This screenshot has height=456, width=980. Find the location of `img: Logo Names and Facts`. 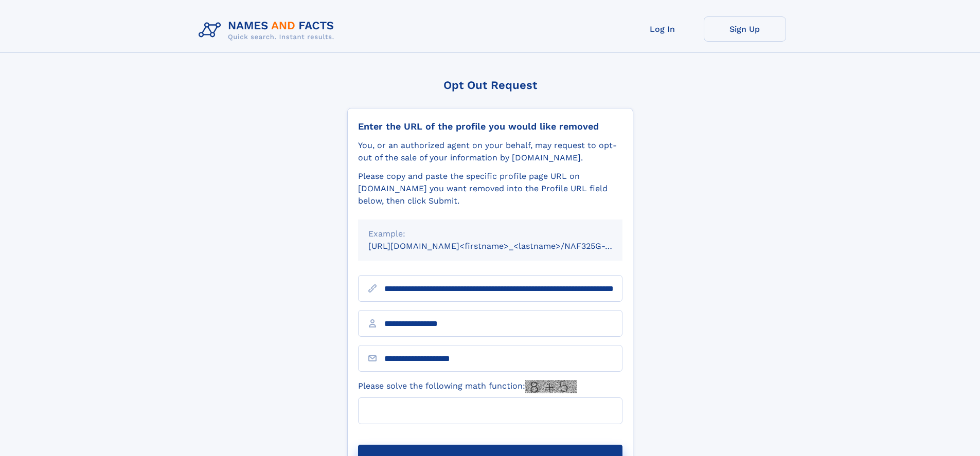

img: Logo Names and Facts is located at coordinates (269, 30).